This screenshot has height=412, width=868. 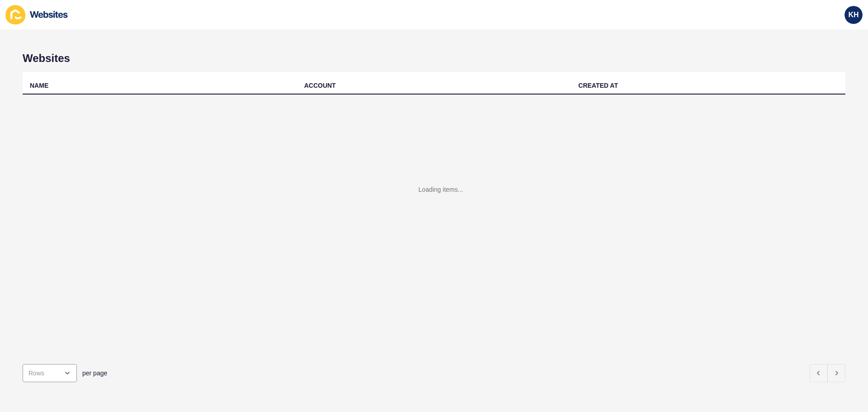 What do you see at coordinates (320, 86) in the screenshot?
I see `div: ACCOUNT` at bounding box center [320, 86].